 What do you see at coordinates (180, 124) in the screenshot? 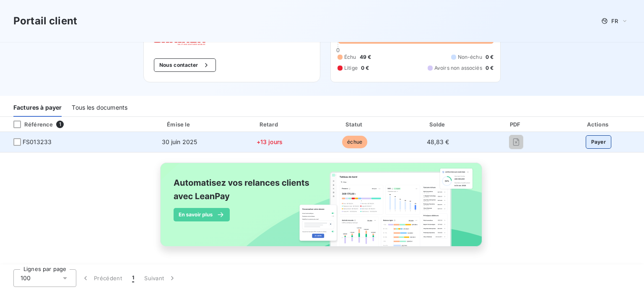
I see `div: Émise le` at bounding box center [180, 124].